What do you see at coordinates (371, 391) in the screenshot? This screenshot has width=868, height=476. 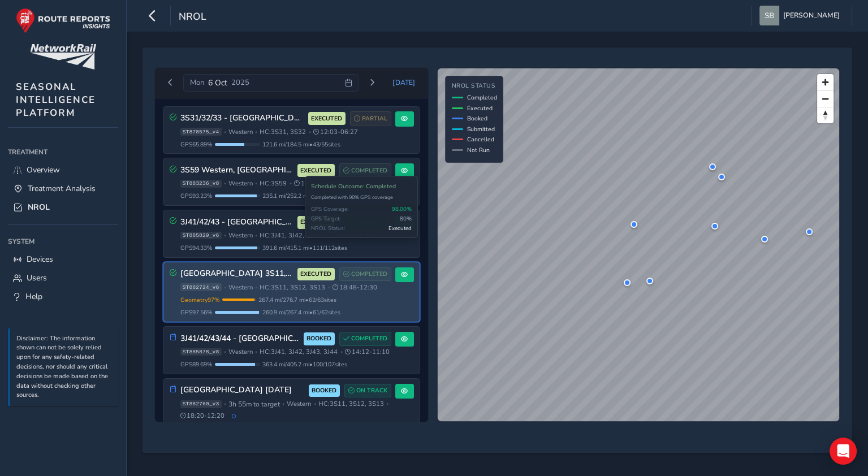 I see `span: ON TRACK` at bounding box center [371, 391].